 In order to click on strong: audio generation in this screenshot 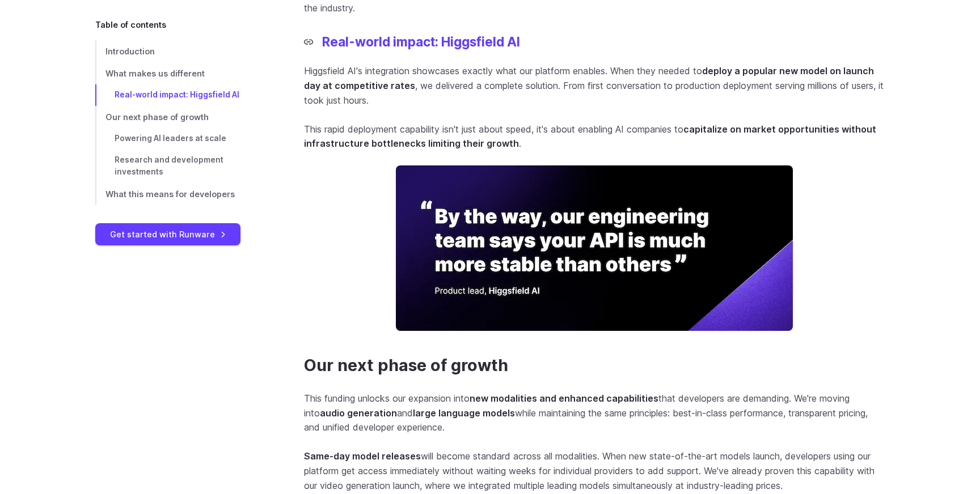, I will do `click(358, 413)`.